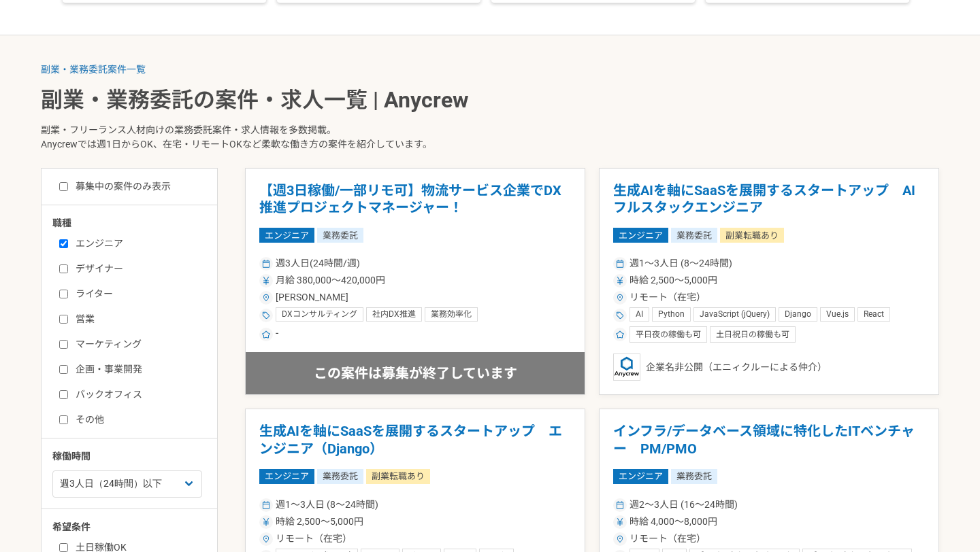 This screenshot has height=552, width=980. What do you see at coordinates (137, 294) in the screenshot?
I see `label: ライター` at bounding box center [137, 294].